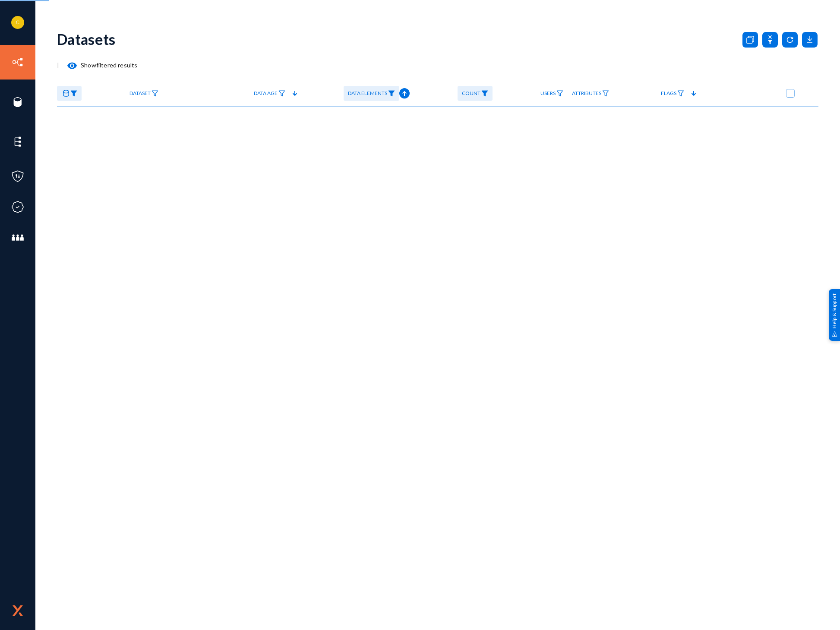  I want to click on a: Data Elements, so click(371, 93).